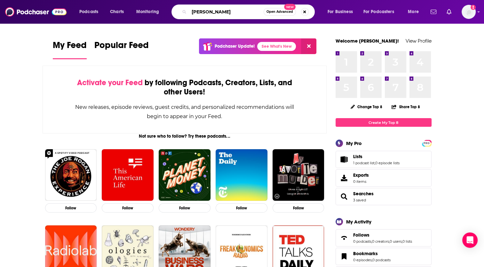  Describe the element at coordinates (469, 12) in the screenshot. I see `span: Logged in as JohnJMudgett` at that location.